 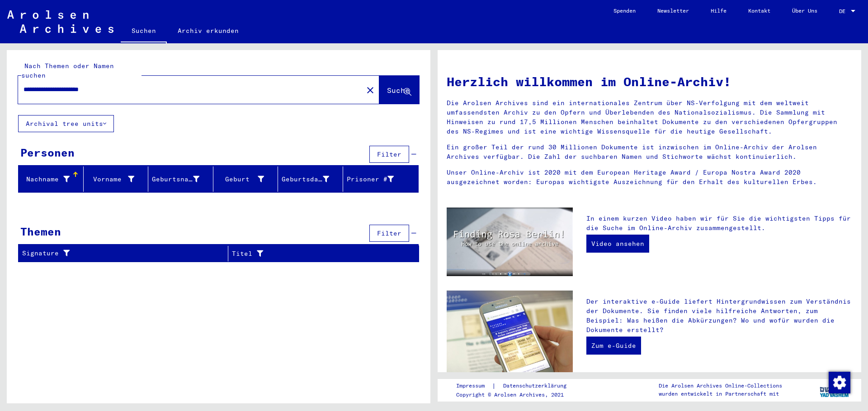 What do you see at coordinates (246, 179) in the screenshot?
I see `mat-header-cell: Geburt‏` at bounding box center [246, 179].